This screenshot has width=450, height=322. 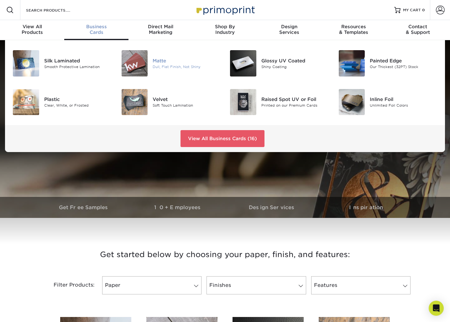 What do you see at coordinates (354, 29) in the screenshot?
I see `div: & Templates` at bounding box center [354, 29].